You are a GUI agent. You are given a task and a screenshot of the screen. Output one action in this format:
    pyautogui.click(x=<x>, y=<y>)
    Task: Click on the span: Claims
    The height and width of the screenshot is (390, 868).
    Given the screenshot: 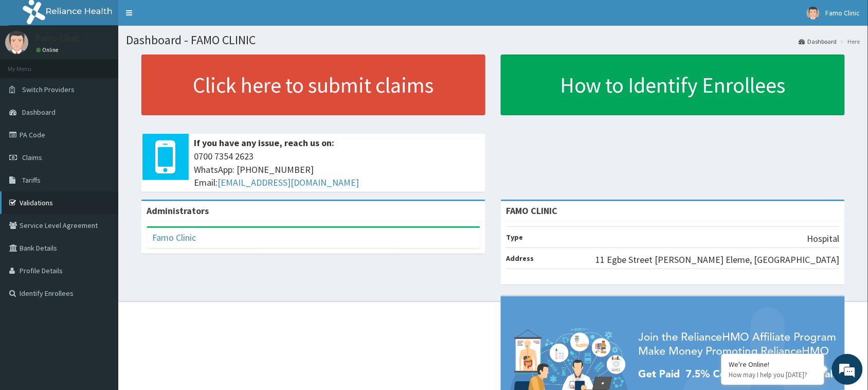 What is the action you would take?
    pyautogui.click(x=32, y=157)
    